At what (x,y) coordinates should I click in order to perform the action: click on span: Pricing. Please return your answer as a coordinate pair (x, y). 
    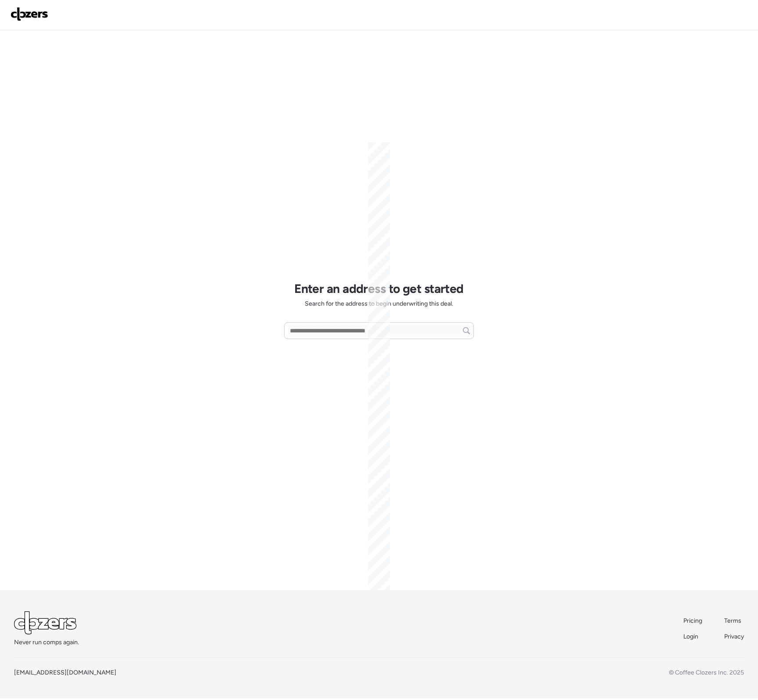
    Looking at the image, I should click on (692, 621).